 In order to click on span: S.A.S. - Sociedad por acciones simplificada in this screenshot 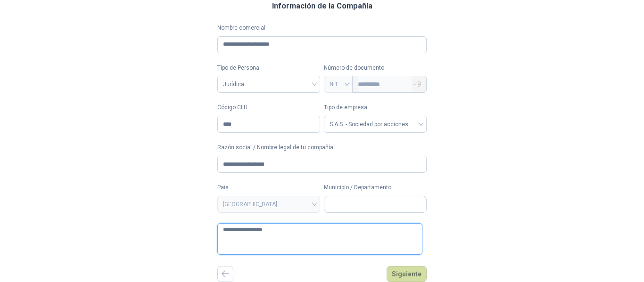, I will do `click(375, 124)`.